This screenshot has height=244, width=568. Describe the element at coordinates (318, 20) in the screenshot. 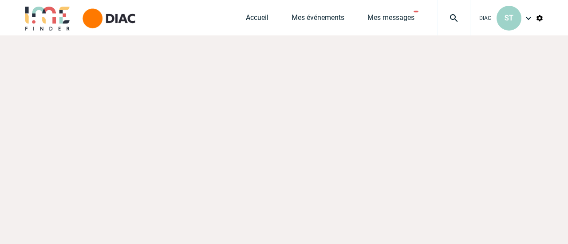

I see `a: Mes événements` at that location.